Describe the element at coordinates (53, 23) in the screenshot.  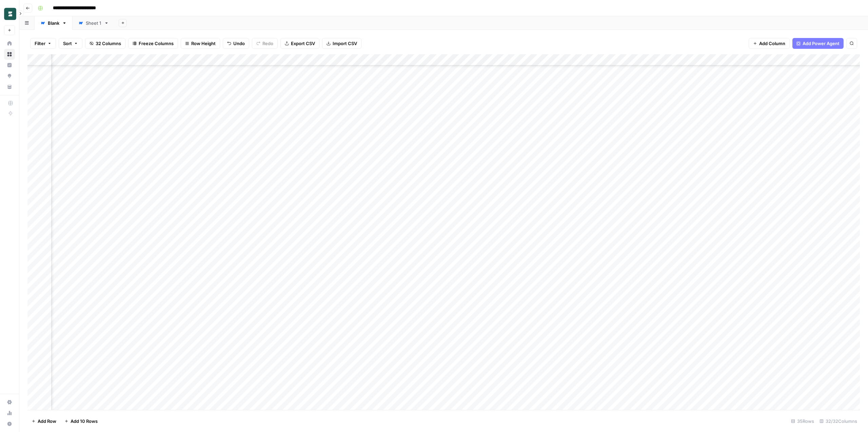
I see `a: Blank` at that location.